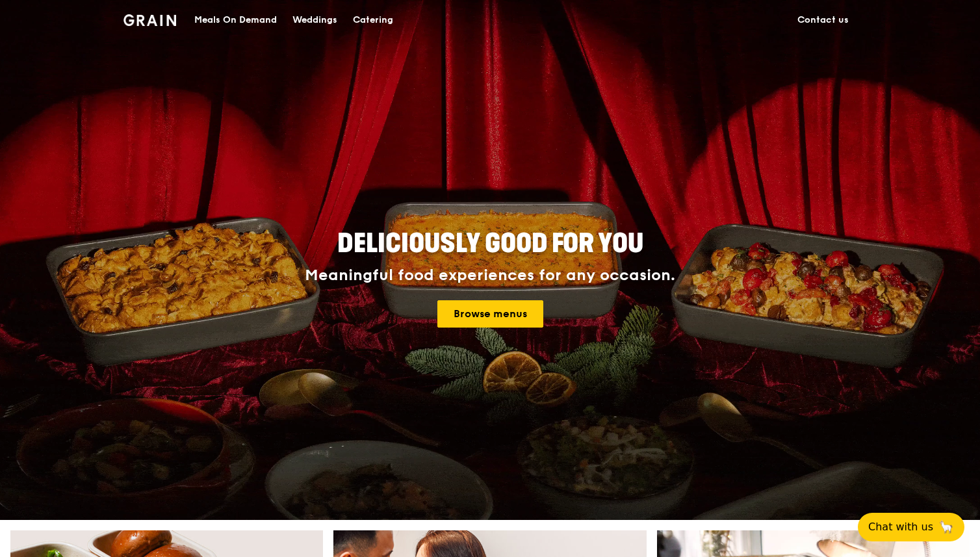  What do you see at coordinates (490, 244) in the screenshot?
I see `span: Deliciously good for you` at bounding box center [490, 244].